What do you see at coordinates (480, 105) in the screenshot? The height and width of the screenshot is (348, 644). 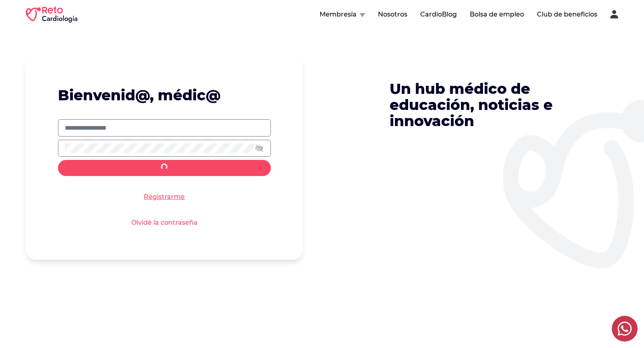 I see `p: Un hub médico de educación, noticias e innovación` at bounding box center [480, 105].